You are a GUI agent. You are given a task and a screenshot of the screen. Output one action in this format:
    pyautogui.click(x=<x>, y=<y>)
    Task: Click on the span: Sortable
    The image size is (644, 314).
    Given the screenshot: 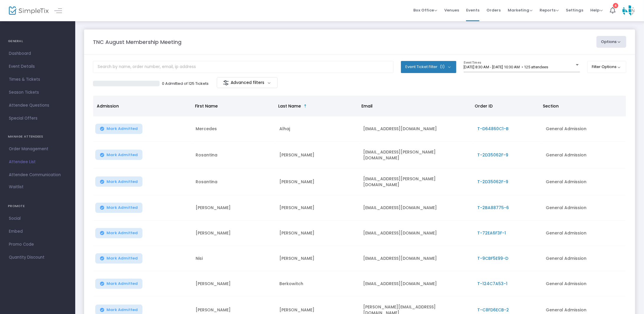 What is the action you would take?
    pyautogui.click(x=305, y=106)
    